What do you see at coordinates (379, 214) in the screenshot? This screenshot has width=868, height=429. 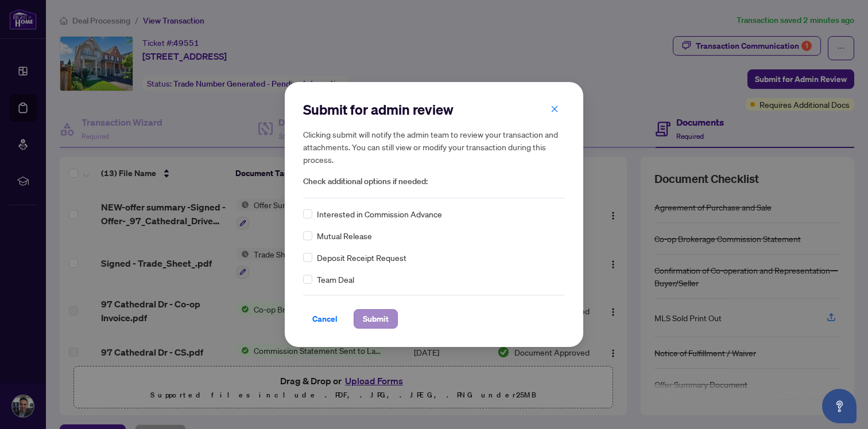 I see `span: Interested in Commission Advance` at bounding box center [379, 214].